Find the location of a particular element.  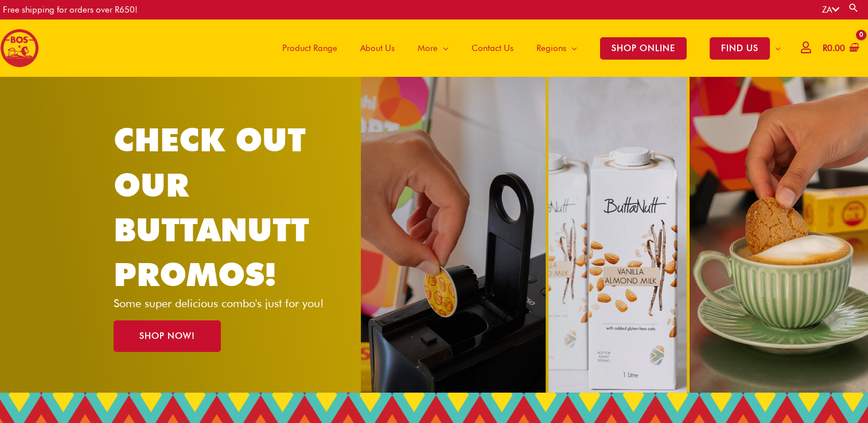

span: SHOP ONLINE is located at coordinates (643, 48).